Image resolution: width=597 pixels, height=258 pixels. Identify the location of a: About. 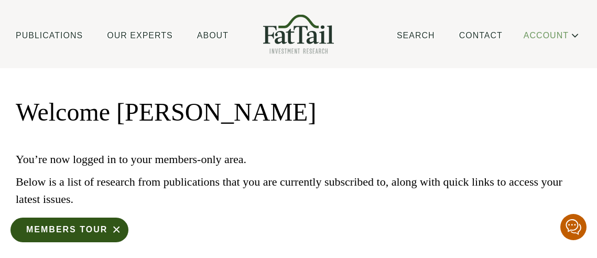
(213, 36).